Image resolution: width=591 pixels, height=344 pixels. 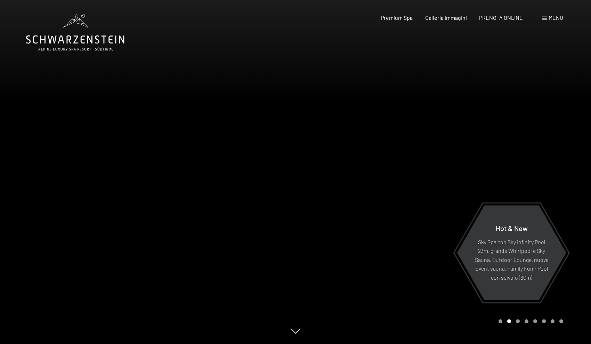 What do you see at coordinates (512, 259) in the screenshot?
I see `p: Sky Spa con Sky infinity Pool 23m, grande Whirlpool e Sky Sauna, Outdoor Lounge, nuova Event saun...` at bounding box center [512, 259].